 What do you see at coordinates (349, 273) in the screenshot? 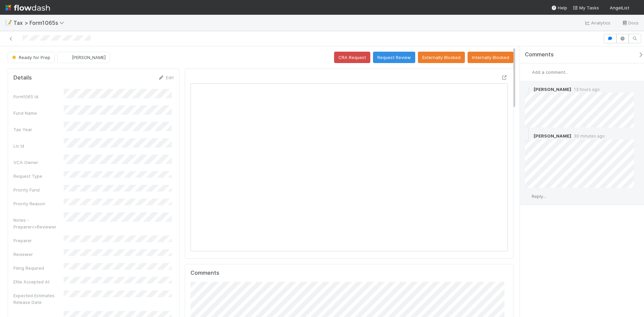
I see `h5: Comments` at bounding box center [349, 273].